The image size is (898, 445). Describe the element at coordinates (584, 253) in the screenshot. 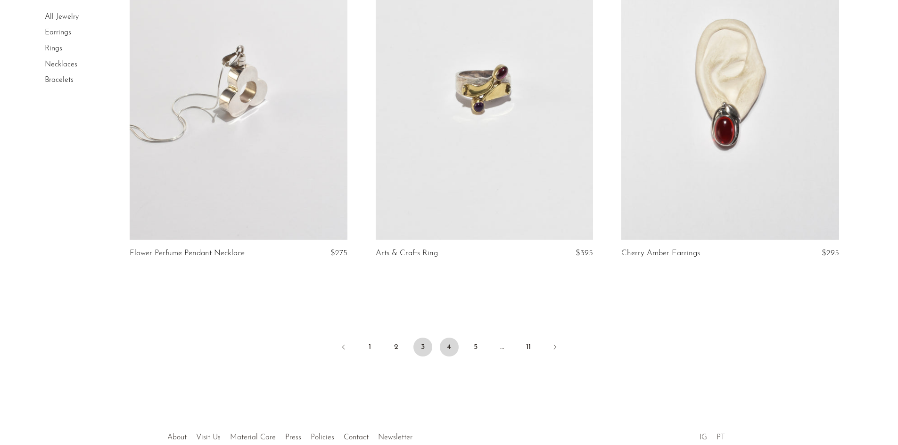

I see `span: $395` at that location.